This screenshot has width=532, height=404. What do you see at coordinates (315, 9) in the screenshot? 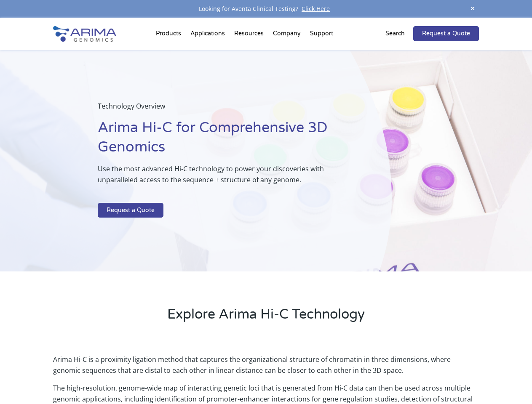
I see `a: Click Here` at bounding box center [315, 9].